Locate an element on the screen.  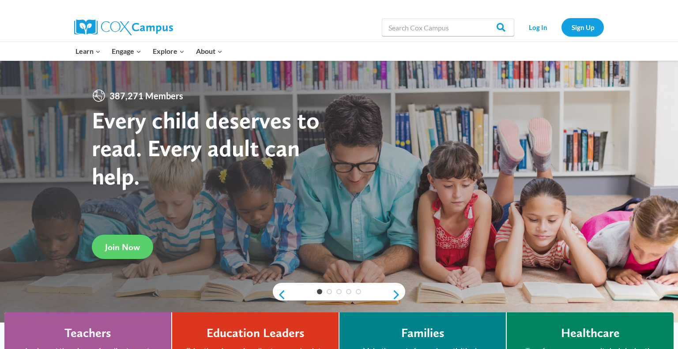
h4: Education Leaders is located at coordinates (256, 333).